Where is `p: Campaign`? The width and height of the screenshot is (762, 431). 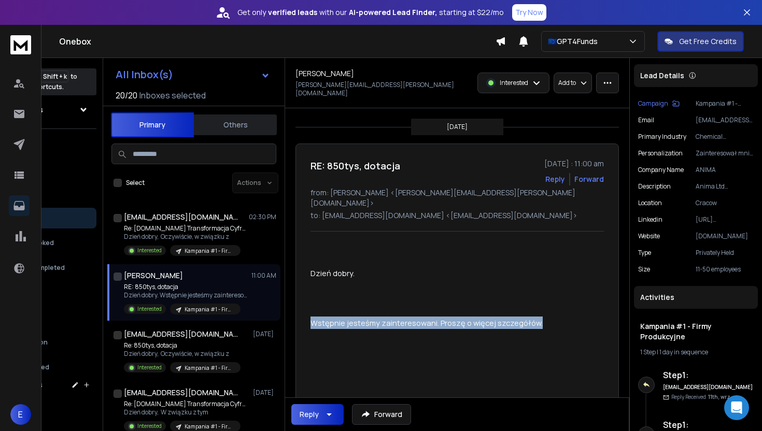 p: Campaign is located at coordinates (653, 104).